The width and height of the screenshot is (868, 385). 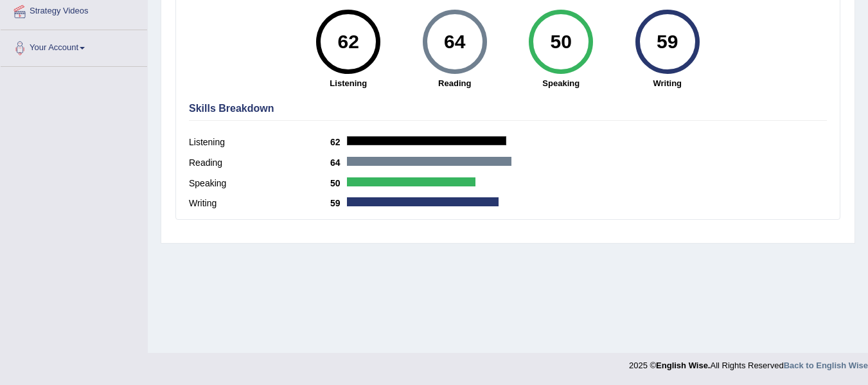 What do you see at coordinates (259, 142) in the screenshot?
I see `label: Listening` at bounding box center [259, 142].